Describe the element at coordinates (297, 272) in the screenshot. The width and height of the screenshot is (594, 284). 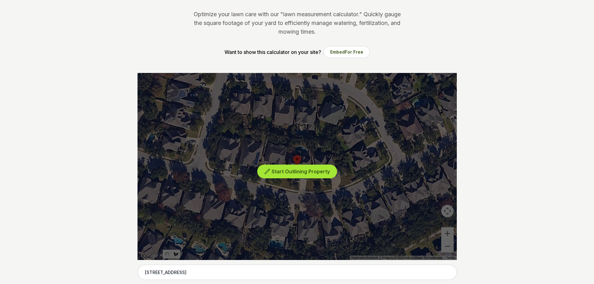
I see `input: Enter your address to get started` at that location.